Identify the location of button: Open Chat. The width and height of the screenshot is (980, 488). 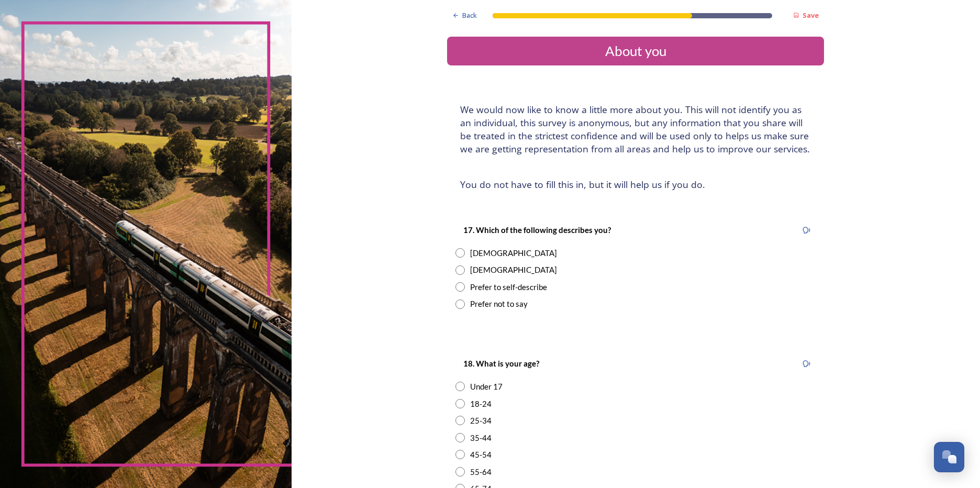
(949, 457).